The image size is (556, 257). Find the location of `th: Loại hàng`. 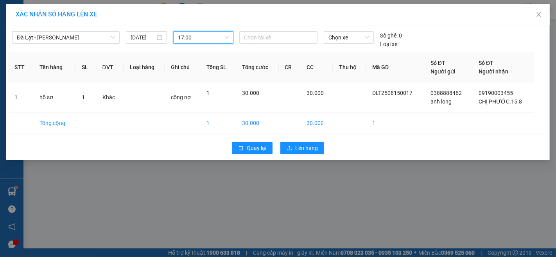

th: Loại hàng is located at coordinates (144, 67).